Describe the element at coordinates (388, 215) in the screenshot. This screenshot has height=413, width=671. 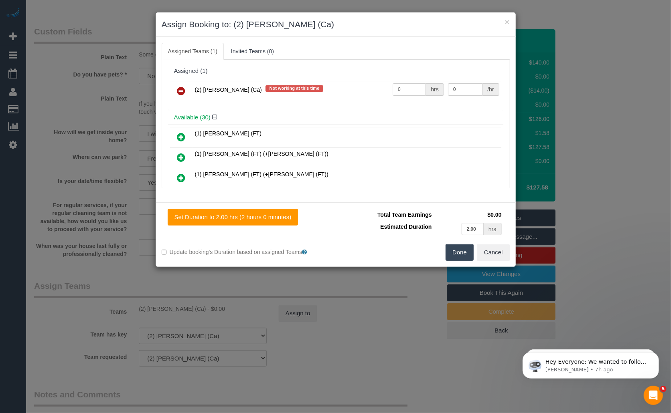
I see `td: Total Team Earnings` at that location.